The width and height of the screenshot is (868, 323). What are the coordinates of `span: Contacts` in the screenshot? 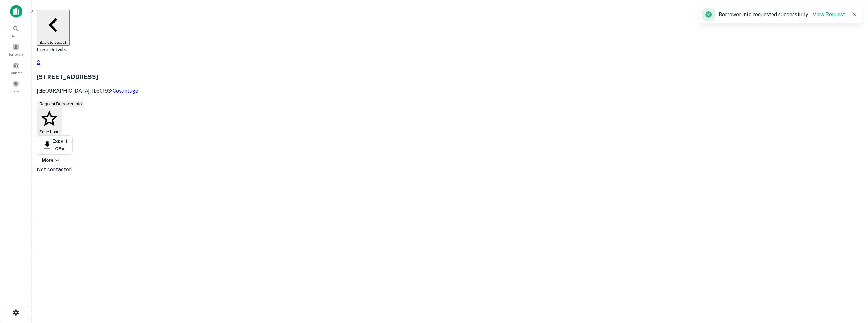 It's located at (16, 73).